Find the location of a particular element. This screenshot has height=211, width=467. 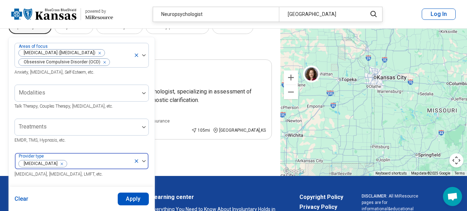

button: Zoom out is located at coordinates (291, 92).